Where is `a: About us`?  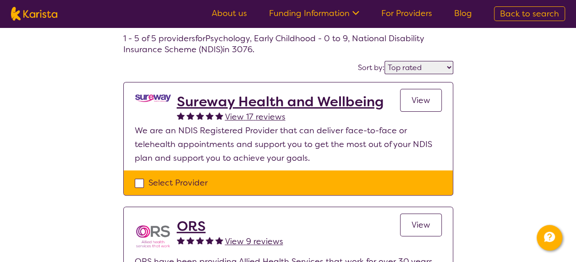 a: About us is located at coordinates (229, 13).